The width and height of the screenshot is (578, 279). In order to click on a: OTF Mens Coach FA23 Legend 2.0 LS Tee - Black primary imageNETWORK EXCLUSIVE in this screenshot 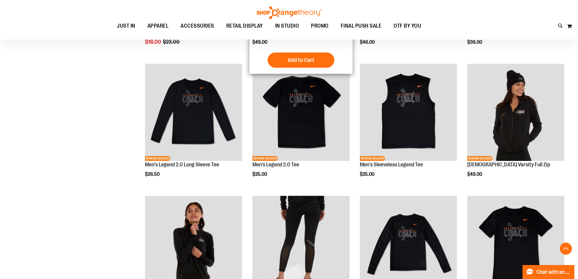, I will do `click(194, 113)`.